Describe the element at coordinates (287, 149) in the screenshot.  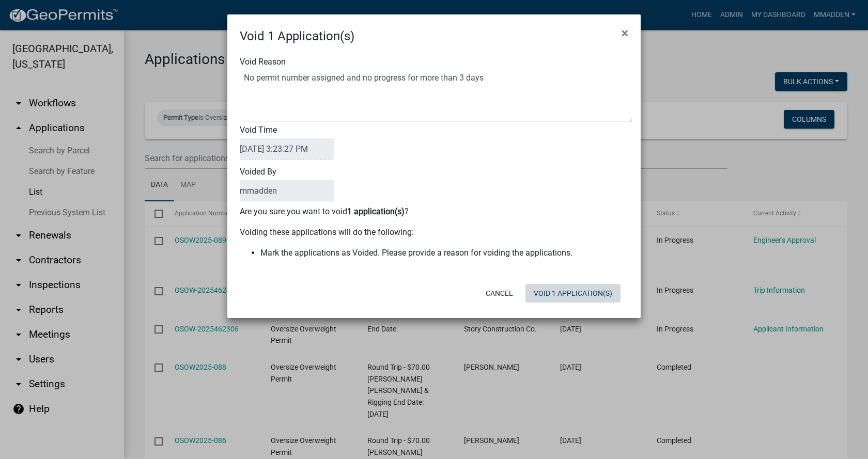
I see `input: DateTime` at that location.